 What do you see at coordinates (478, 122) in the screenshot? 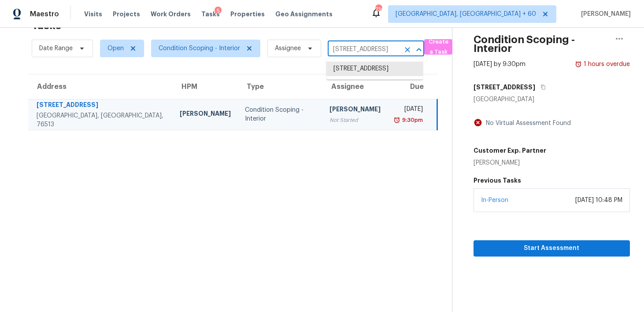
I see `img: Artifact Not Present Icon` at bounding box center [478, 122].